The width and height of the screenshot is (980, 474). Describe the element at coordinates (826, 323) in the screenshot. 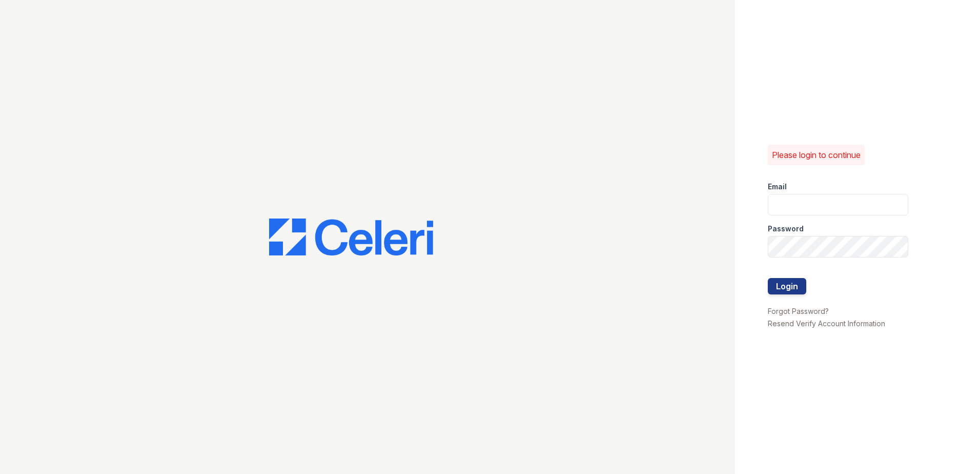

I see `a: Resend Verify Account Information` at that location.